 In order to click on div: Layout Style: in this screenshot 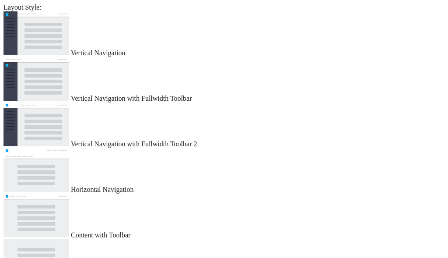, I will do `click(224, 7)`.